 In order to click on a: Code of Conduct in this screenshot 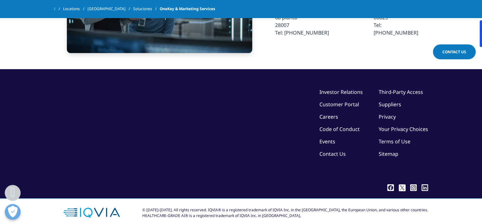, I will do `click(340, 129)`.